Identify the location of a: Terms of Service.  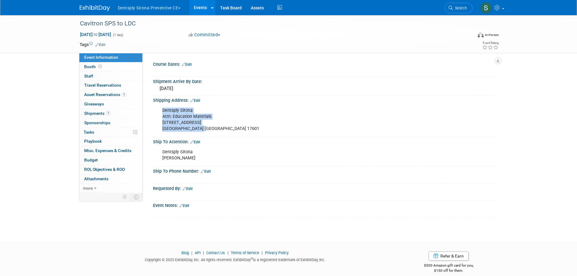
(245, 252).